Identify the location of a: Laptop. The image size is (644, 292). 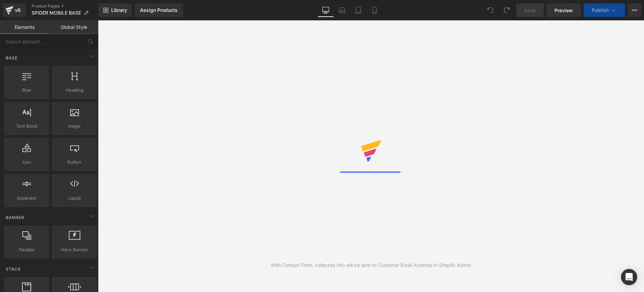
(342, 10).